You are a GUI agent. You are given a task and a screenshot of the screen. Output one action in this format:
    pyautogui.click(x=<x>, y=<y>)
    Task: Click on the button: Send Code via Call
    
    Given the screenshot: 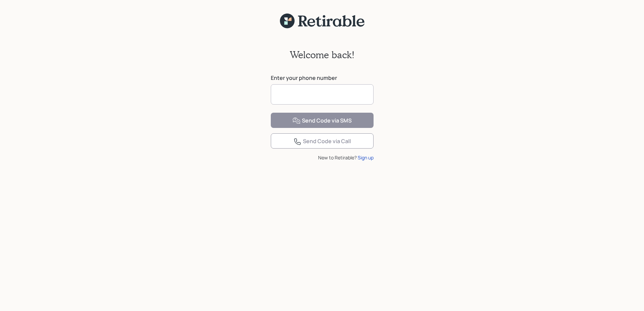 What is the action you would take?
    pyautogui.click(x=322, y=140)
    